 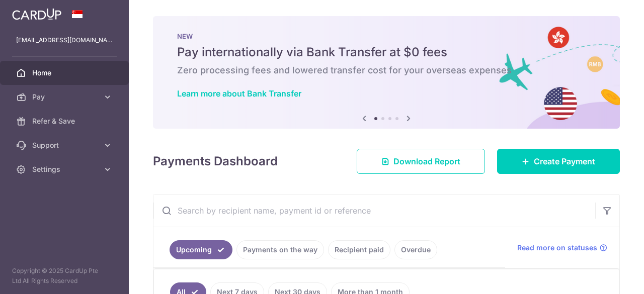 What do you see at coordinates (386, 72) in the screenshot?
I see `img: Bank transfer banner` at bounding box center [386, 72].